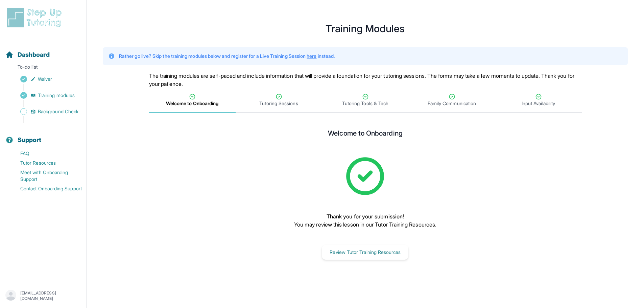 Image resolution: width=644 pixels, height=308 pixels. Describe the element at coordinates (366, 101) in the screenshot. I see `nav: Tabs` at that location.